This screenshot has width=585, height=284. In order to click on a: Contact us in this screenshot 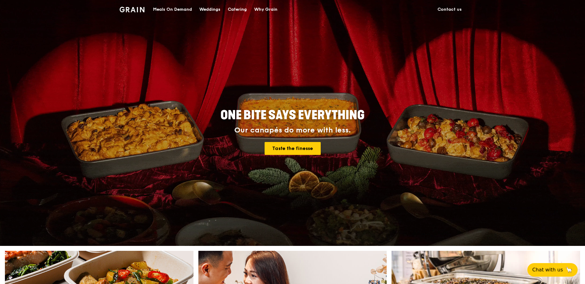, I will do `click(450, 10)`.